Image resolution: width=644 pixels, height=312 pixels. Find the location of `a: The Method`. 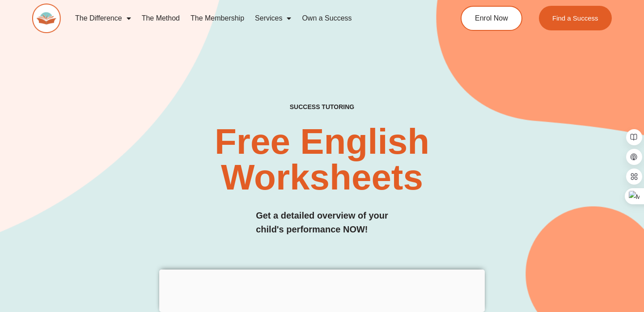

a: The Method is located at coordinates (161, 18).